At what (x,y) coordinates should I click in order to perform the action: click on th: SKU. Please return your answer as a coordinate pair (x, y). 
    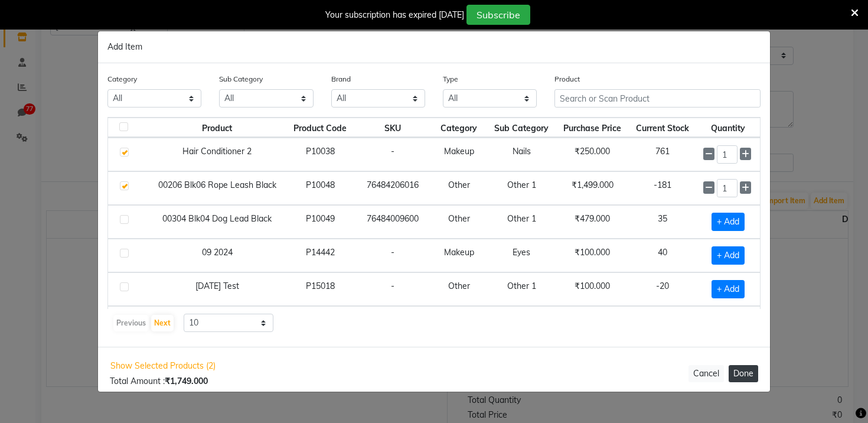
    Looking at the image, I should click on (393, 128).